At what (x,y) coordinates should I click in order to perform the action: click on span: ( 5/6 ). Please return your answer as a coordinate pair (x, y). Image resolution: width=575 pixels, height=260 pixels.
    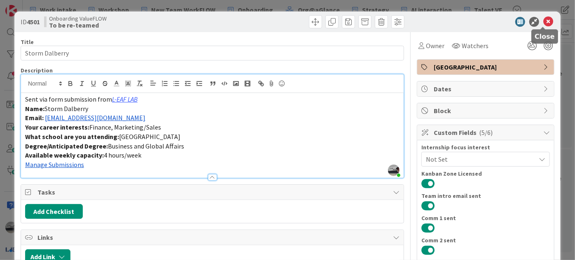
    Looking at the image, I should click on (485, 133).